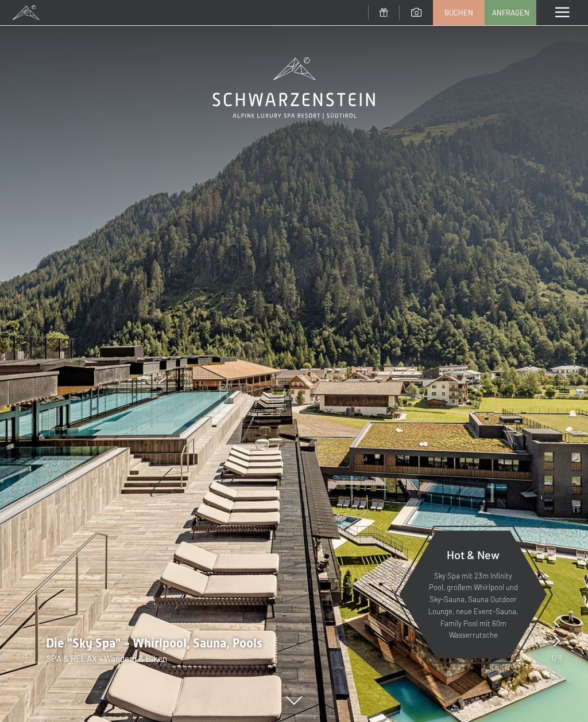  I want to click on a: Hot & New Sky Spa mit 23m Infinity Pool, großem Whirlpool und Sky-Sauna, Sauna Outdoor Lounge, ne..., so click(473, 594).